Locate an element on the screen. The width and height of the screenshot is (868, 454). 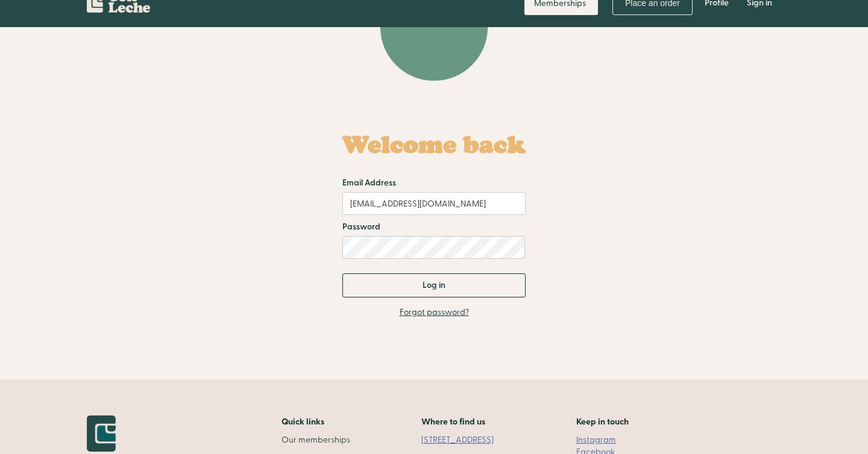
label: Password is located at coordinates (361, 227).